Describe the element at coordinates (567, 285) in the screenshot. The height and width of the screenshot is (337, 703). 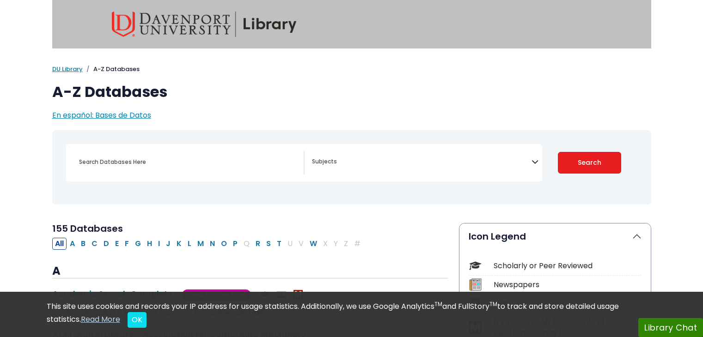
I see `div: Newspapers` at that location.